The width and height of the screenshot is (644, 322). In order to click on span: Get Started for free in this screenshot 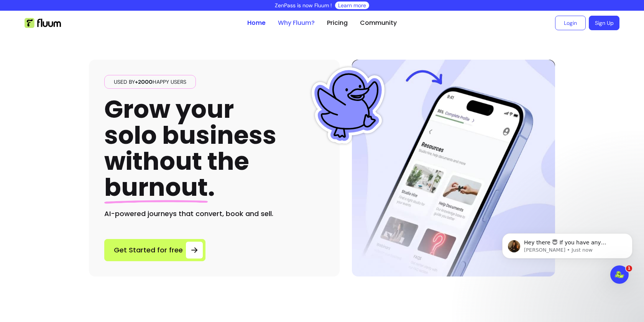, I will do `click(148, 250)`.